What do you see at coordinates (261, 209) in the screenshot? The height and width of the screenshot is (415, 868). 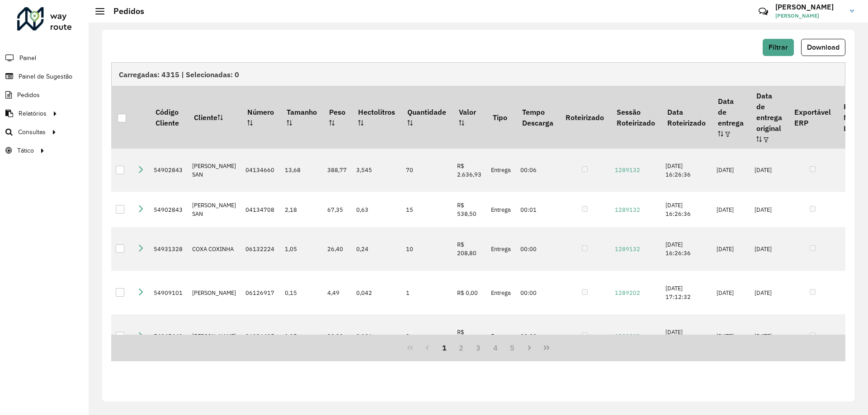 I see `td: 04134708` at bounding box center [261, 209].